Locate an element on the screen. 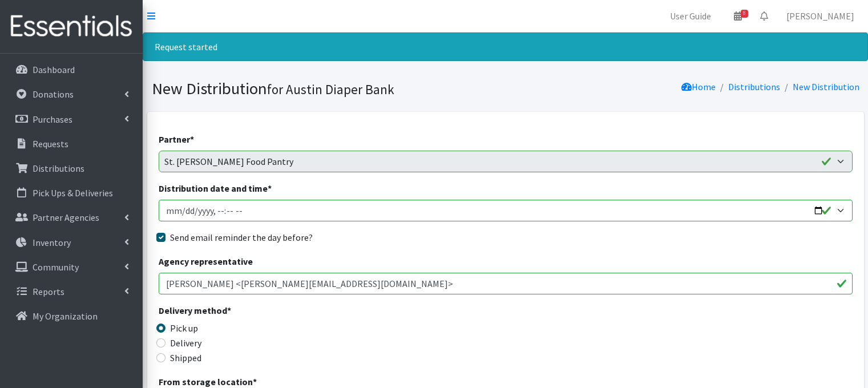 This screenshot has height=388, width=868. p: Dashboard is located at coordinates (53, 70).